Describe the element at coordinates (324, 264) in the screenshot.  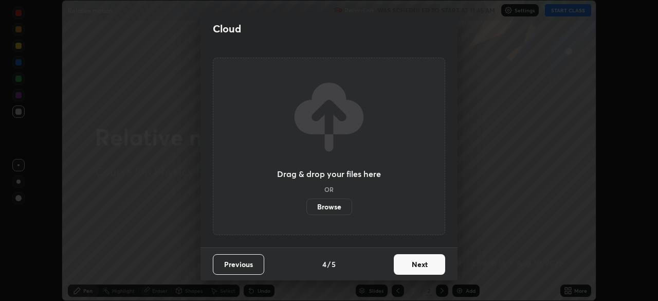
I see `h4: 4` at that location.